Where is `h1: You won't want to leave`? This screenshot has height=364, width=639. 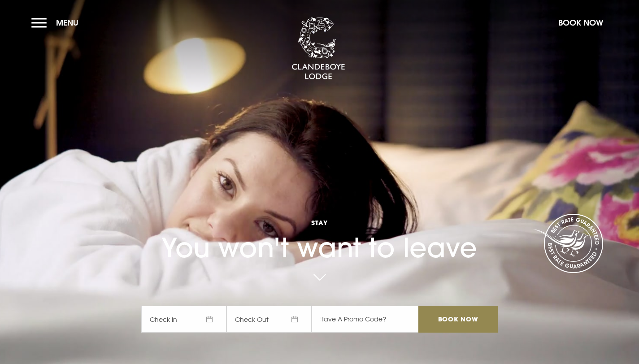
h1: You won't want to leave is located at coordinates (319, 229).